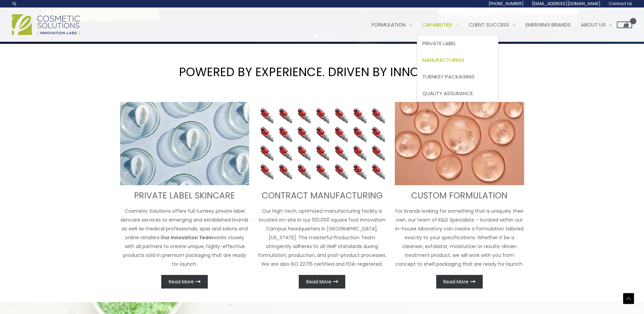 The image size is (644, 314). Describe the element at coordinates (596, 25) in the screenshot. I see `a: About Us` at that location.